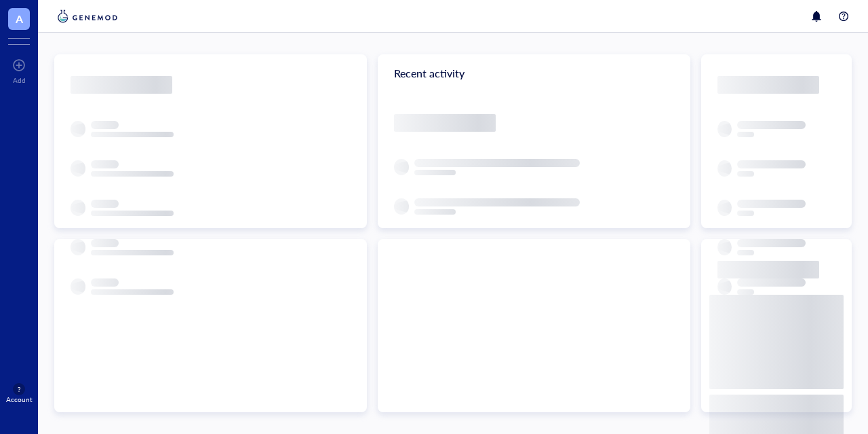  Describe the element at coordinates (534, 73) in the screenshot. I see `div: Recent activity` at that location.